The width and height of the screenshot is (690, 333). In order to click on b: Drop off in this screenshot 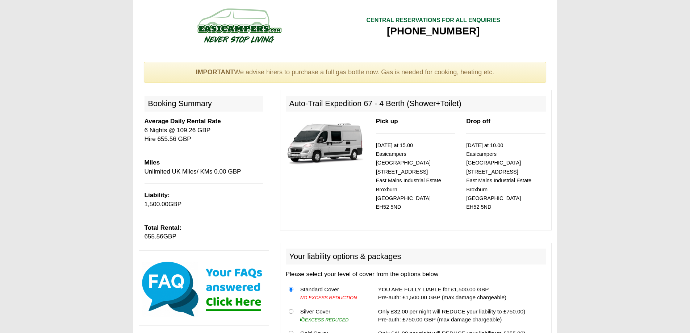, I will do `click(478, 121)`.